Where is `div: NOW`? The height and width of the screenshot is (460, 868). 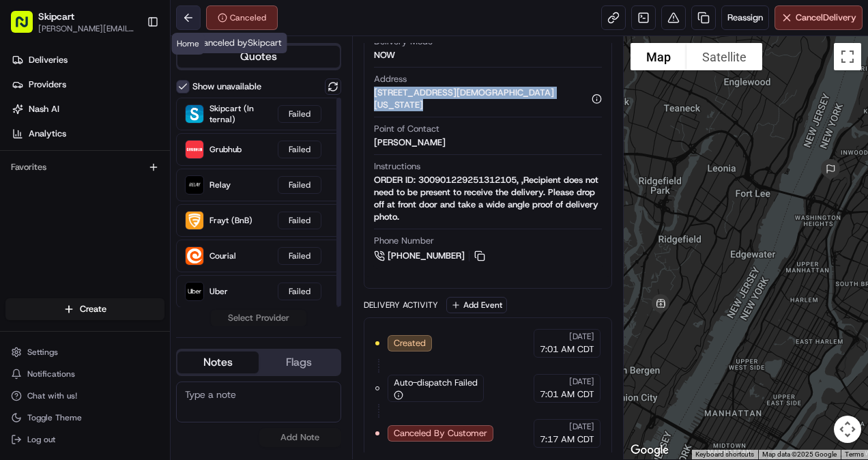
div: NOW is located at coordinates (384, 55).